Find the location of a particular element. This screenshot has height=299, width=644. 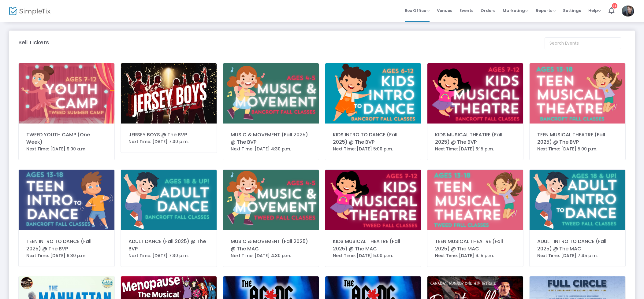

img: 6387205538855590882025SeasonGraphics-2.png is located at coordinates (169, 93).